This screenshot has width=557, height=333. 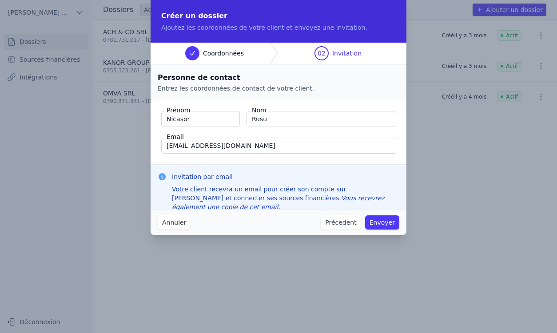 I want to click on h3: Invitation par email, so click(x=286, y=177).